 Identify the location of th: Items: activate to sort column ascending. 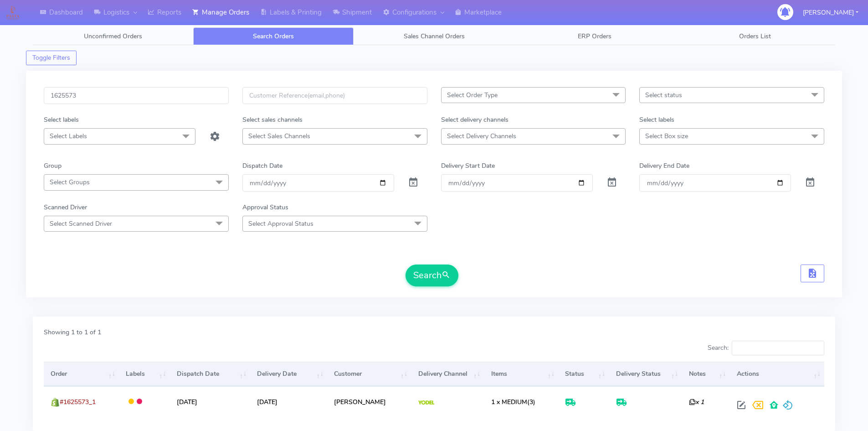
(521, 374).